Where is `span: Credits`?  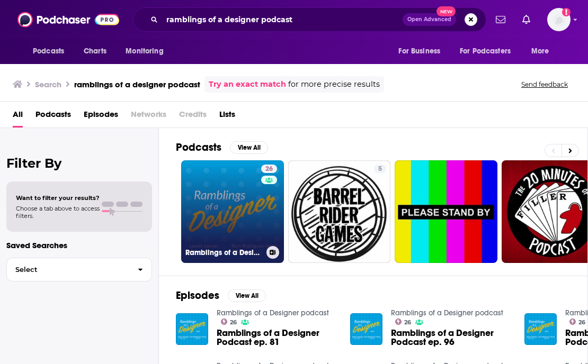
span: Credits is located at coordinates (193, 117).